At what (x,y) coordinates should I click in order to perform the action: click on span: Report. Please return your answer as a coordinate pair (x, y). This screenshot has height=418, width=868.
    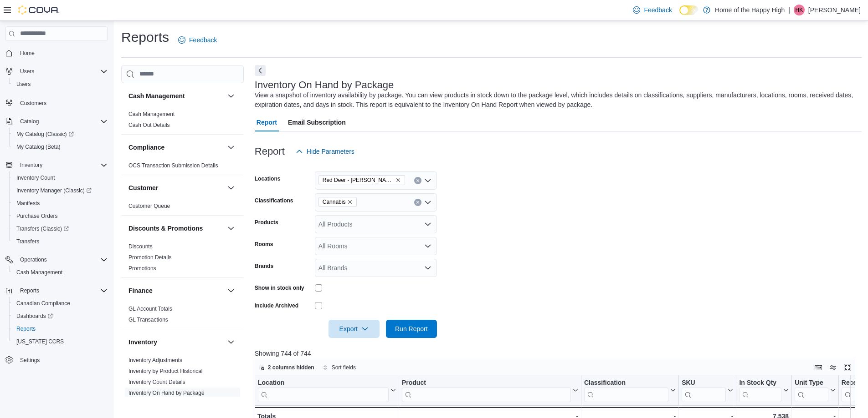
    Looking at the image, I should click on (266, 123).